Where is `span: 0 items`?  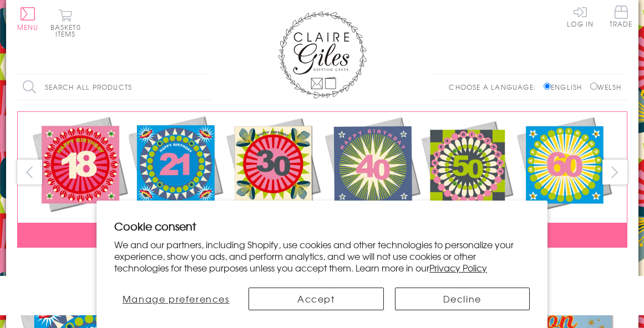 span: 0 items is located at coordinates (68, 31).